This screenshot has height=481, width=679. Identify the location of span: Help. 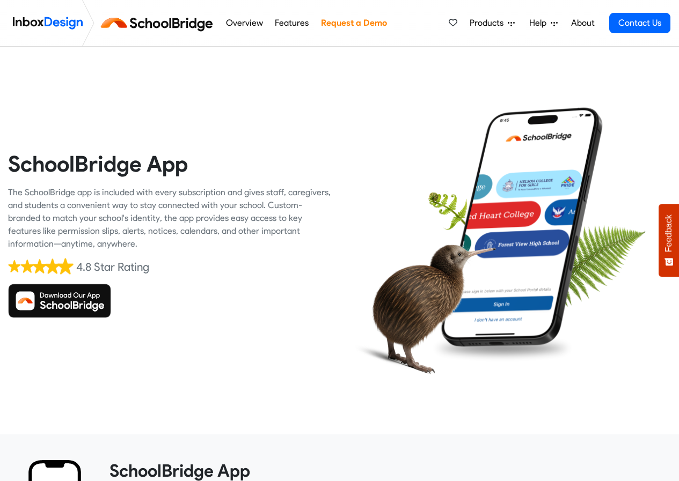
(540, 23).